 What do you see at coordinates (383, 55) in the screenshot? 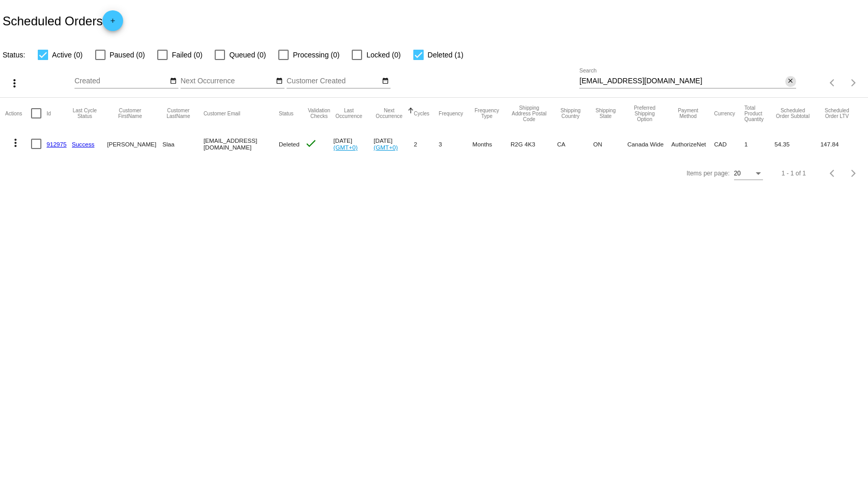
I see `span: Locked (0)` at bounding box center [383, 55].